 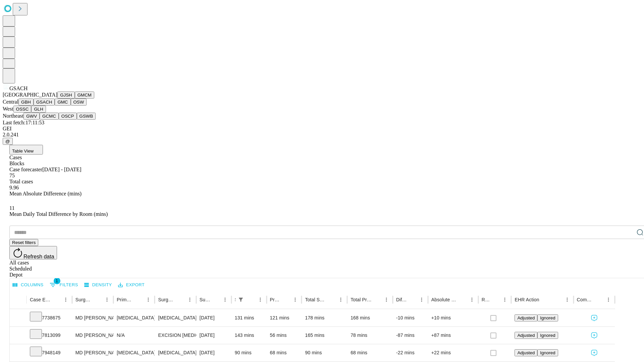 What do you see at coordinates (28, 285) in the screenshot?
I see `button: Select columns` at bounding box center [28, 285].